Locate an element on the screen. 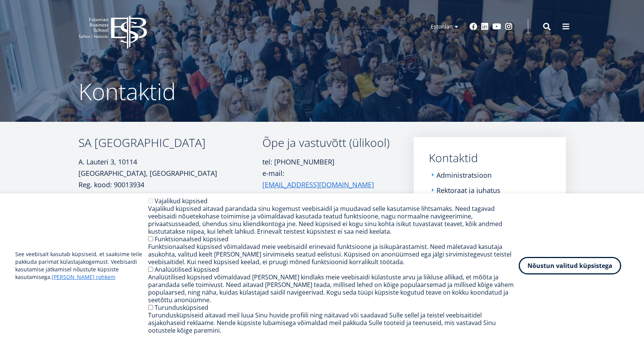 This screenshot has width=644, height=338. a: Youtube is located at coordinates (497, 27).